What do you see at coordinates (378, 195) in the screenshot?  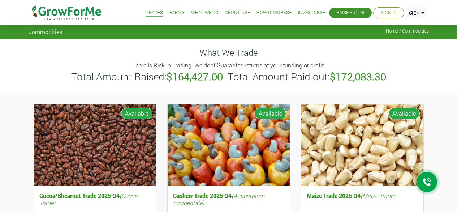 I see `i: (Maize Trade)` at bounding box center [378, 195].